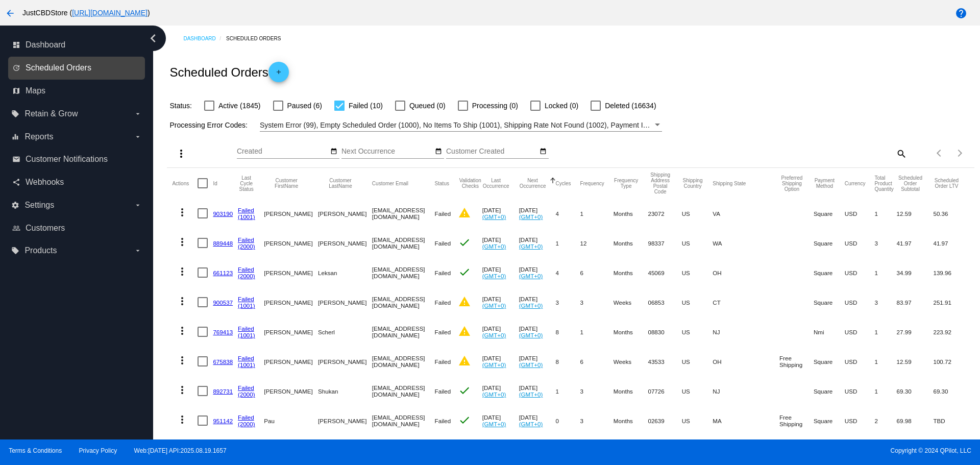  I want to click on i: local_offer, so click(15, 250).